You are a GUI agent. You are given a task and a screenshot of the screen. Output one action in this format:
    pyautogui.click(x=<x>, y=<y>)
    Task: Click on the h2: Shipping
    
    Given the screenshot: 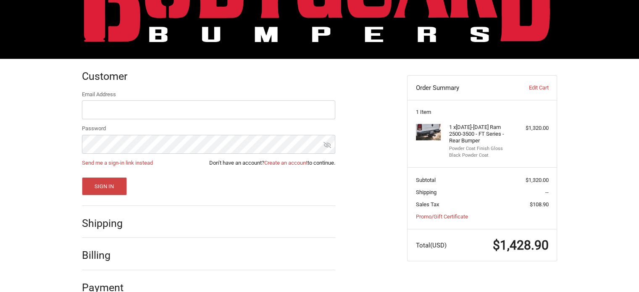 What is the action you would take?
    pyautogui.click(x=106, y=223)
    